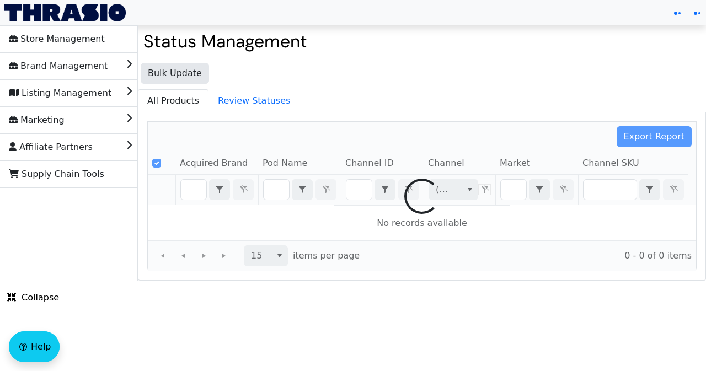 The image size is (706, 371). Describe the element at coordinates (58, 66) in the screenshot. I see `span: Brand Management` at that location.